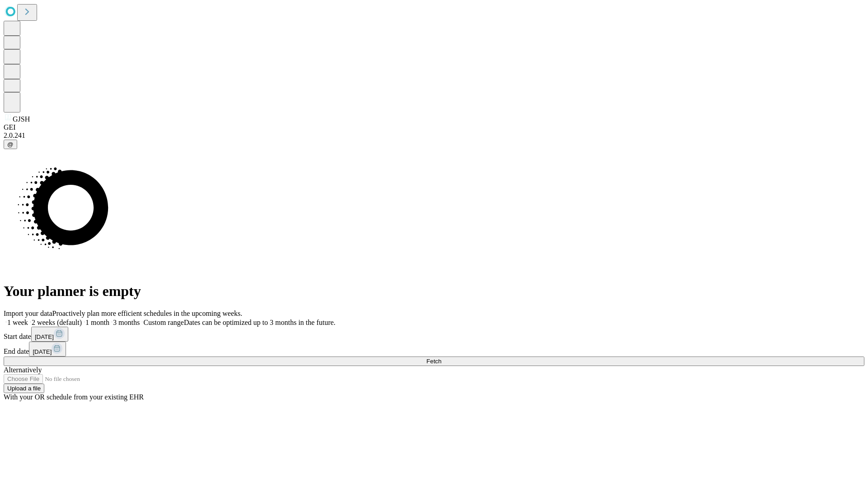  I want to click on span: Proactively plan more efficient schedules in the upcoming weeks., so click(147, 313).